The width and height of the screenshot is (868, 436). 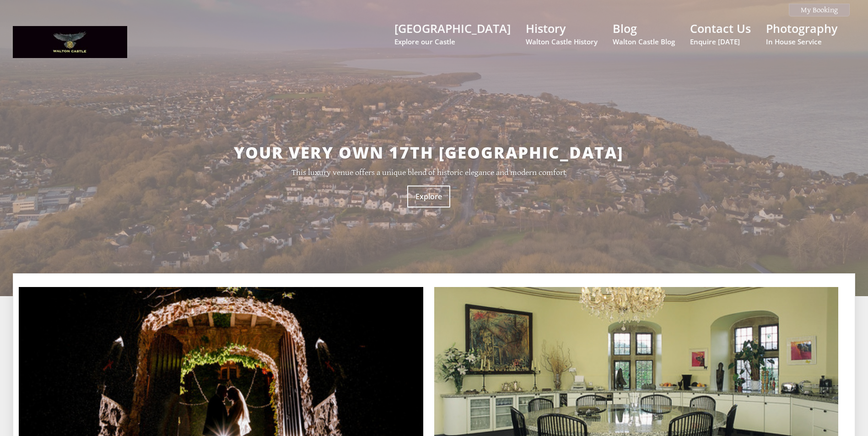 I want to click on img: Walton Castle, so click(x=70, y=42).